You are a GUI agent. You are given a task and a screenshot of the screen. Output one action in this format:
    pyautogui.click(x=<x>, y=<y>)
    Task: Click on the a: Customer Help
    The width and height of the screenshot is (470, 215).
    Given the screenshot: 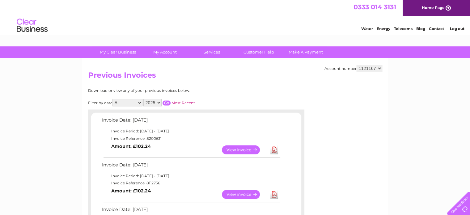 What is the action you would take?
    pyautogui.click(x=258, y=52)
    